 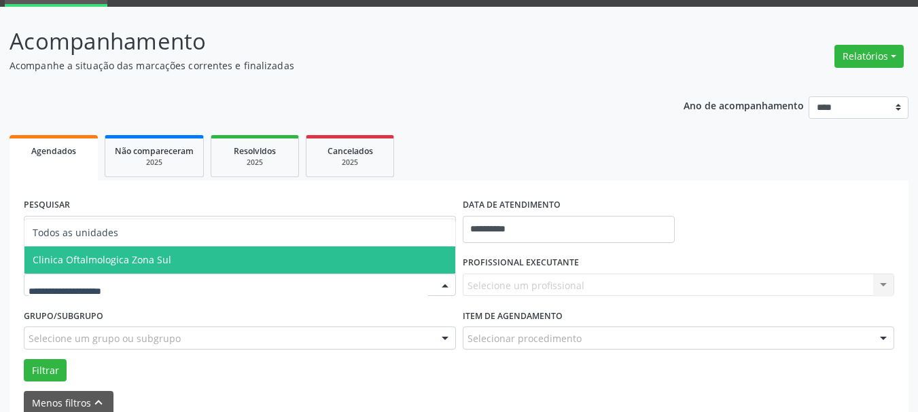 I want to click on span: Não compareceram, so click(x=154, y=151).